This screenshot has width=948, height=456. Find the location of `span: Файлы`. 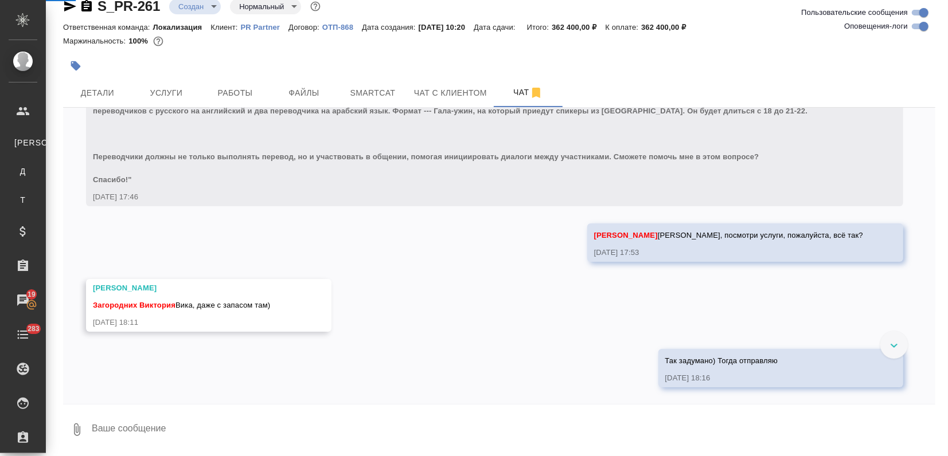

span: Файлы is located at coordinates (304, 93).